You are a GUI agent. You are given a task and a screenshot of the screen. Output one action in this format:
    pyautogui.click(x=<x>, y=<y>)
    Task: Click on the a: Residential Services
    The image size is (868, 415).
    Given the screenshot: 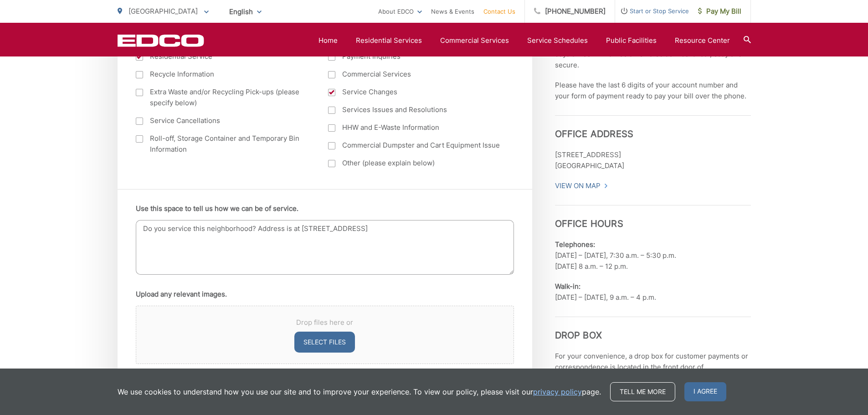 What is the action you would take?
    pyautogui.click(x=389, y=41)
    